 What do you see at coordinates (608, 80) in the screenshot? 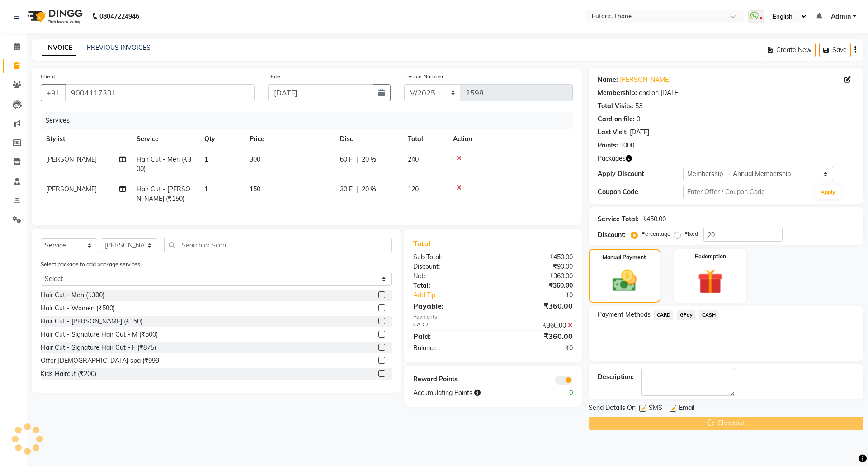
I see `div: Name:` at bounding box center [608, 80].